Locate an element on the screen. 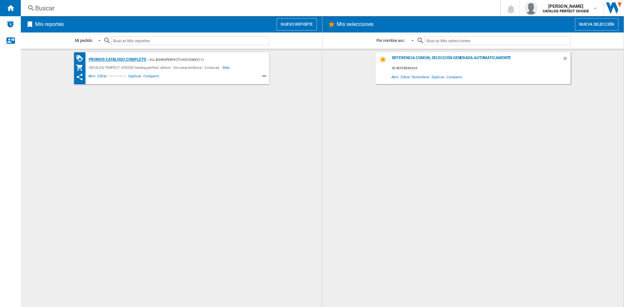  div: 92 referencias is located at coordinates (480, 68).